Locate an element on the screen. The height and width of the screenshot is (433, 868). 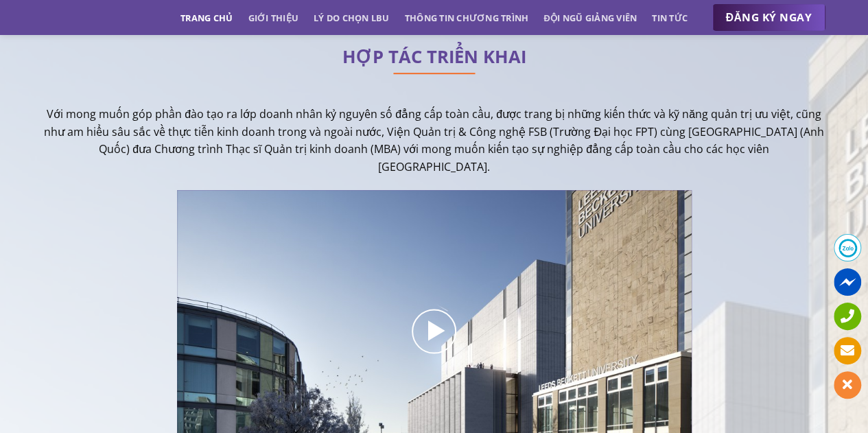
a: Đội ngũ giảng viên is located at coordinates (590, 18).